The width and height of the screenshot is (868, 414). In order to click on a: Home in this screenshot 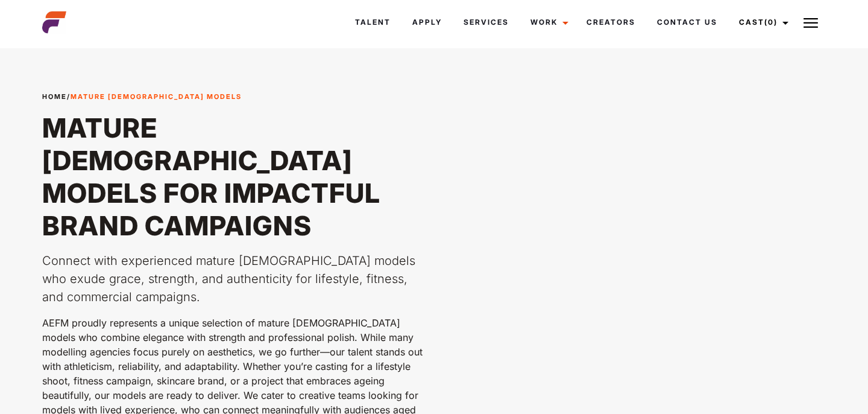, I will do `click(54, 96)`.